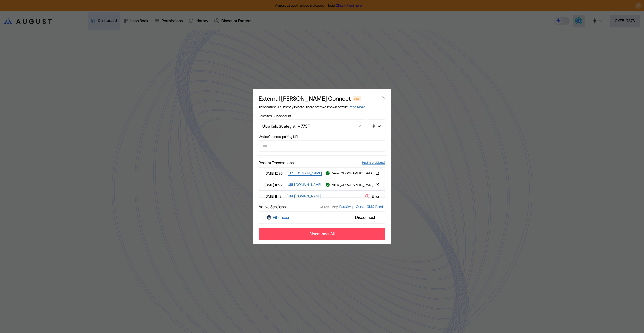  I want to click on span: WalletConnect pairing URI, so click(322, 137).